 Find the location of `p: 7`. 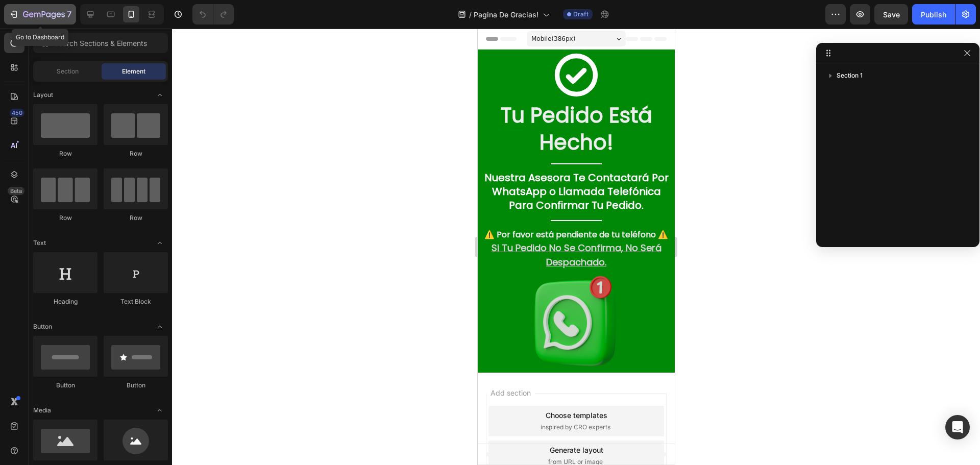

p: 7 is located at coordinates (69, 14).